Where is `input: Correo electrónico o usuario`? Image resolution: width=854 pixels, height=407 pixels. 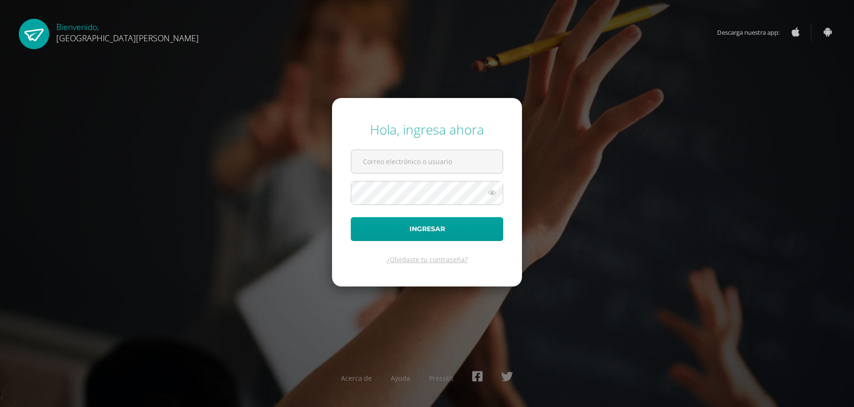
input: Correo electrónico o usuario is located at coordinates (427, 161).